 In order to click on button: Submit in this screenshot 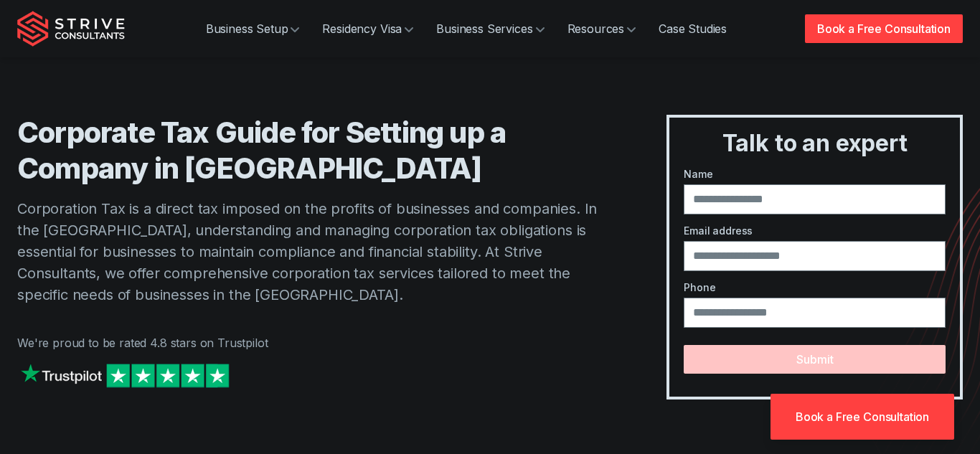, I will do `click(814, 360)`.